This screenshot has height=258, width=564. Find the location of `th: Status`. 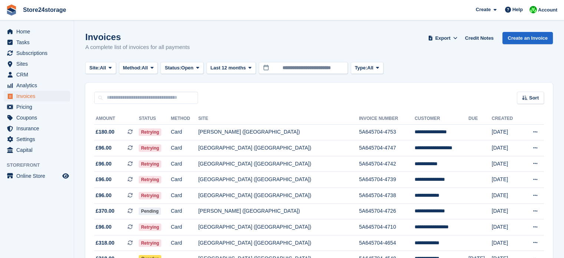

th: Status is located at coordinates (155, 119).